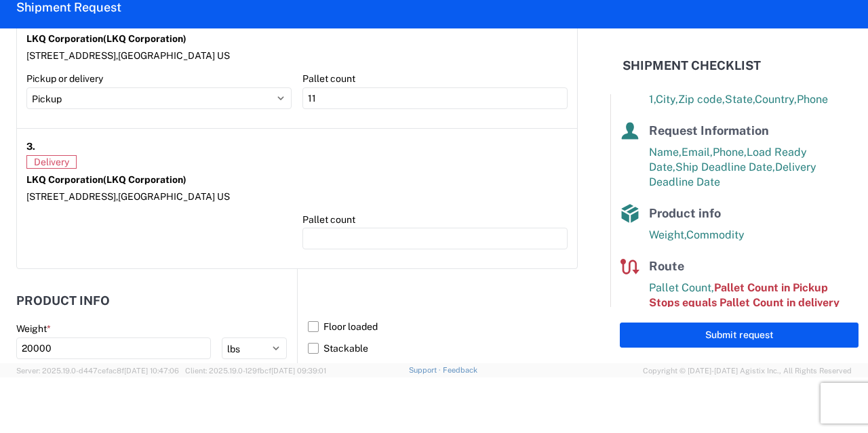 The height and width of the screenshot is (433, 868). Describe the element at coordinates (739, 335) in the screenshot. I see `button: Submit request` at that location.